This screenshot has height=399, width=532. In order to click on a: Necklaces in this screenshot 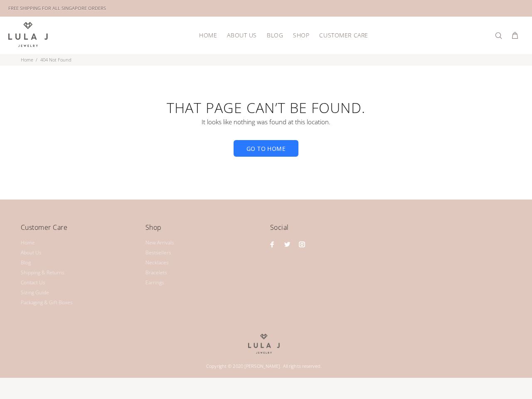, I will do `click(157, 263)`.